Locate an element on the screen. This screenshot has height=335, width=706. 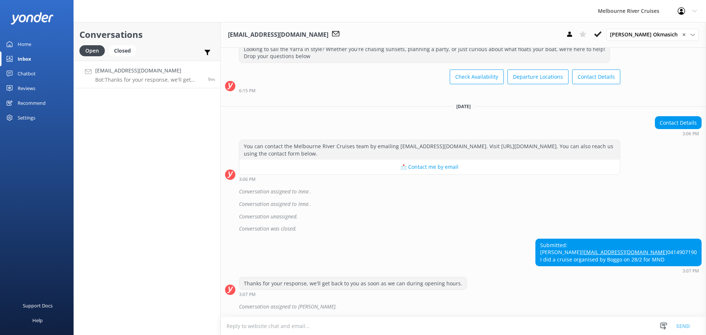
button: 📩 Contact me by email is located at coordinates (429, 167).